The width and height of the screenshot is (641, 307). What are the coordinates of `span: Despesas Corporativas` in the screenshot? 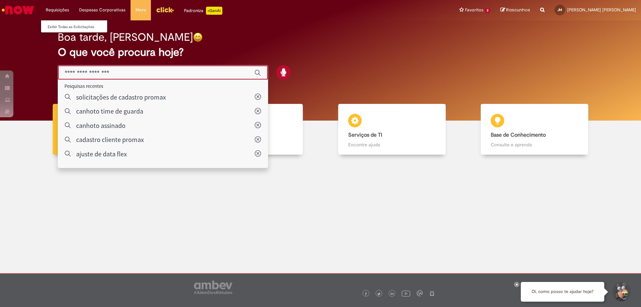 It's located at (102, 10).